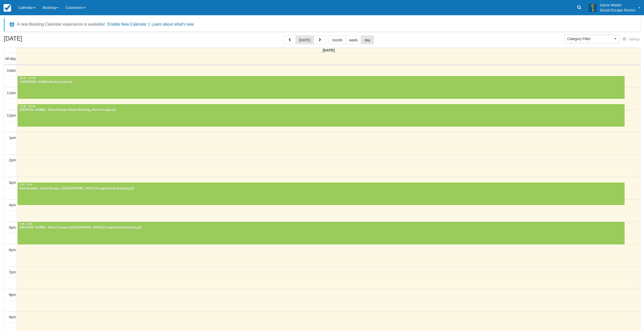 This screenshot has width=644, height=331. I want to click on button: month, so click(337, 40).